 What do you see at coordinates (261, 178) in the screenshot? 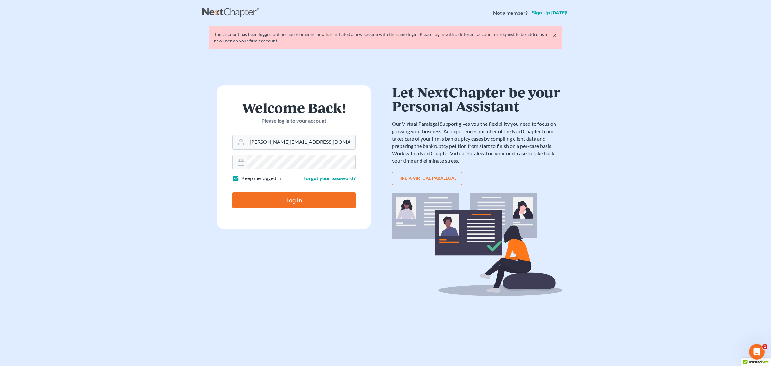
I see `label: Keep me logged in` at bounding box center [261, 178].